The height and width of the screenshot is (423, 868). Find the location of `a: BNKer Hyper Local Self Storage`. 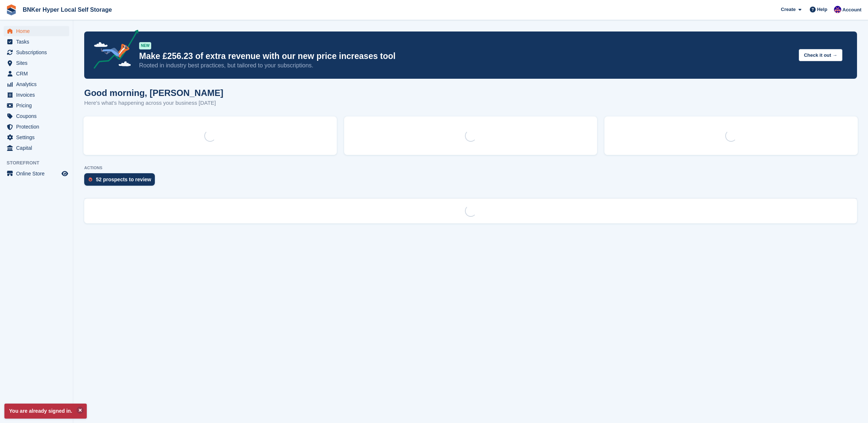

a: BNKer Hyper Local Self Storage is located at coordinates (68, 10).